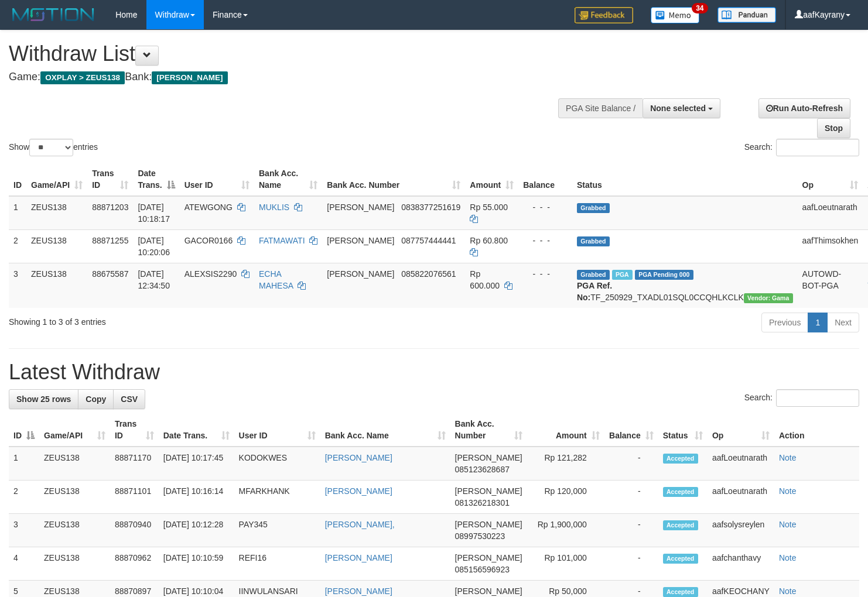 This screenshot has height=597, width=868. Describe the element at coordinates (277, 564) in the screenshot. I see `td: REFI16` at that location.